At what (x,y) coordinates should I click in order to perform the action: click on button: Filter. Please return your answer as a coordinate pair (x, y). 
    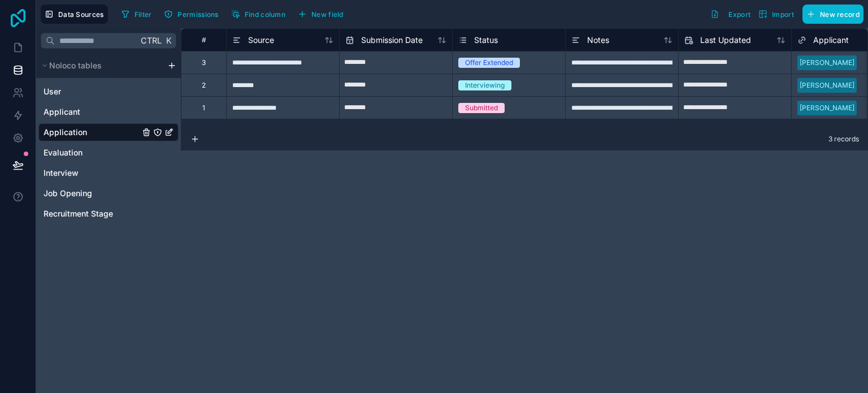
    Looking at the image, I should click on (136, 14).